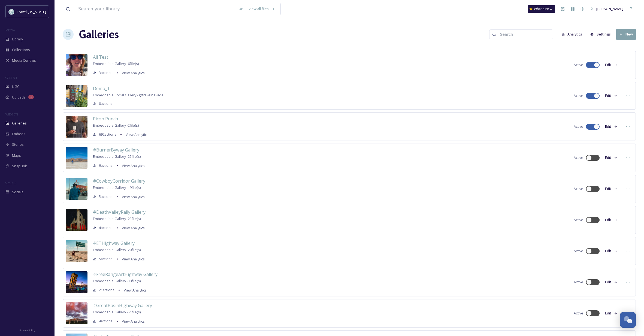 Image resolution: width=644 pixels, height=336 pixels. Describe the element at coordinates (77, 282) in the screenshot. I see `img: 3131ccf3-db08-402d-94aa-06abe131cd19.jpg` at that location.